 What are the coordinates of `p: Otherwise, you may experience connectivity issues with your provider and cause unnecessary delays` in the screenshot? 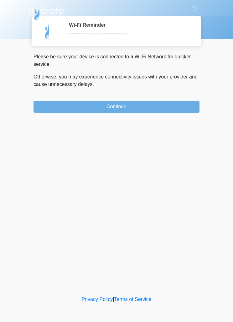 It's located at (117, 81).